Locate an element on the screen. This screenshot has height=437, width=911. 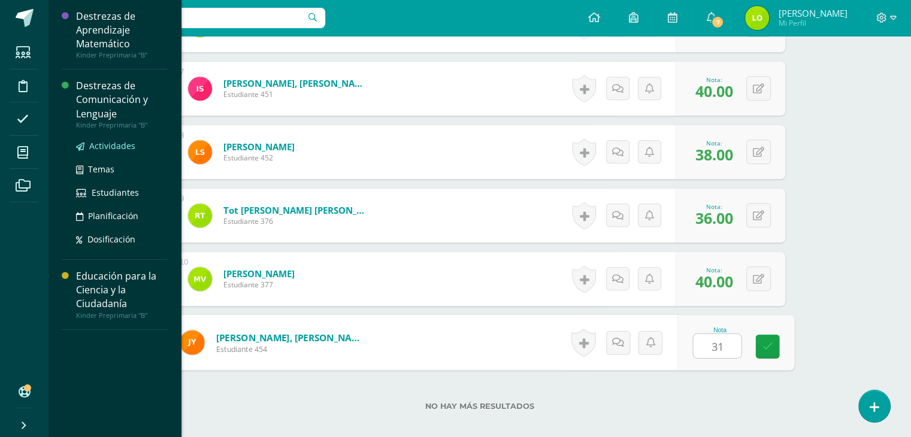
img: cd1e951fd50b036d5f84e4c50bd6b328.png is located at coordinates (200, 216).